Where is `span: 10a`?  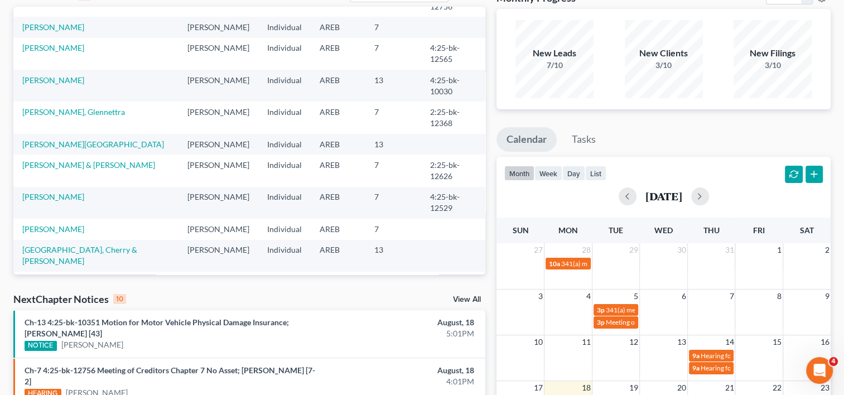
span: 10a is located at coordinates (555, 263).